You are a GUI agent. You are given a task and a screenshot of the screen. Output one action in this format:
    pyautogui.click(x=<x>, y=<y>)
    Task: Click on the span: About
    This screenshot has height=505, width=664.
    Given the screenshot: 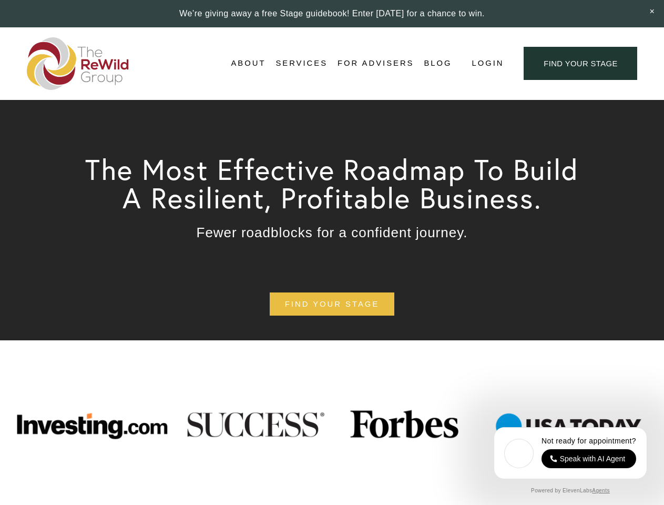 What is the action you would take?
    pyautogui.click(x=248, y=63)
    